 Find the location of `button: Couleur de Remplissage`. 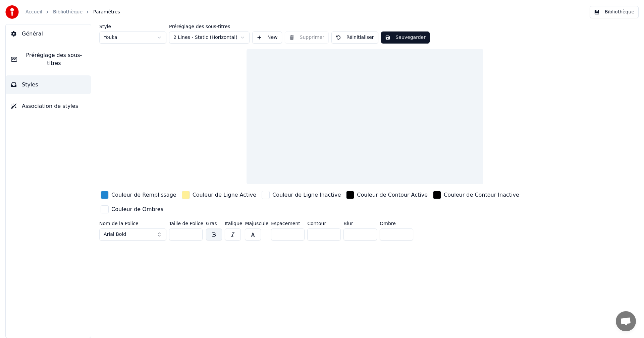

button: Couleur de Remplissage is located at coordinates (138, 195).